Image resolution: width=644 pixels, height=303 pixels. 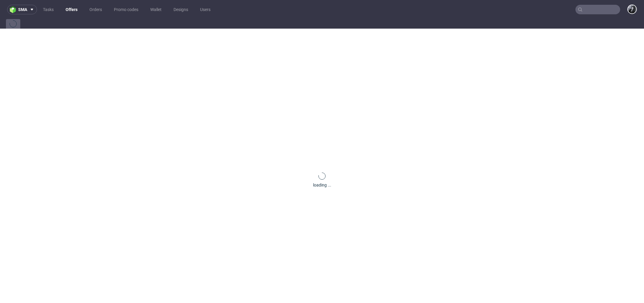 I want to click on a: Designs, so click(x=181, y=9).